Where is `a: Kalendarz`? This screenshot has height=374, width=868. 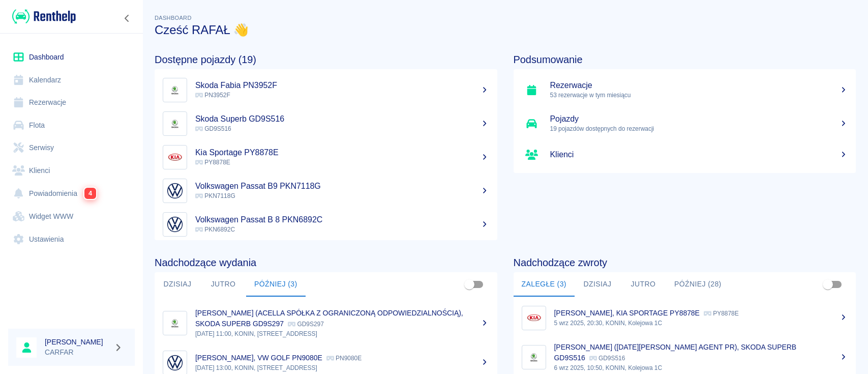
a: Kalendarz is located at coordinates (72, 80).